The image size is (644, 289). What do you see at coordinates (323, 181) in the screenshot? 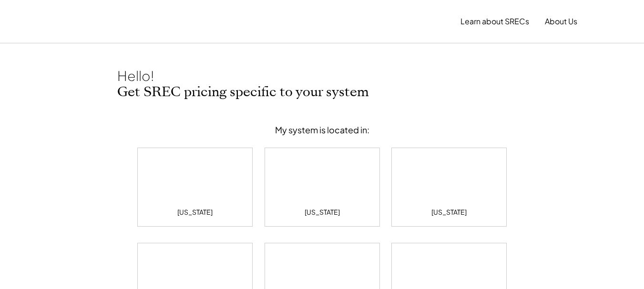
I see `img: Maryland` at bounding box center [323, 181].